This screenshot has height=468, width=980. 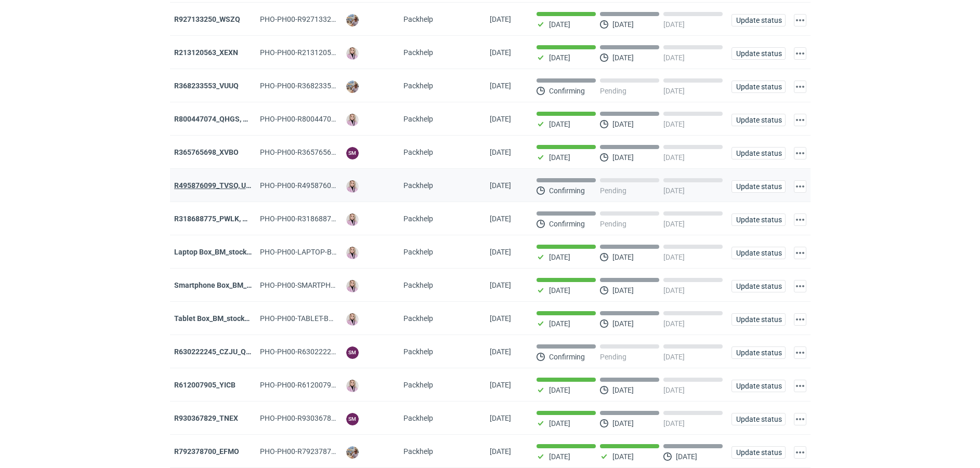 What do you see at coordinates (338, 252) in the screenshot?
I see `span: PHO-PH00-LAPTOP-BOX_BM_STOCK_TEST-RUN` at bounding box center [338, 252].